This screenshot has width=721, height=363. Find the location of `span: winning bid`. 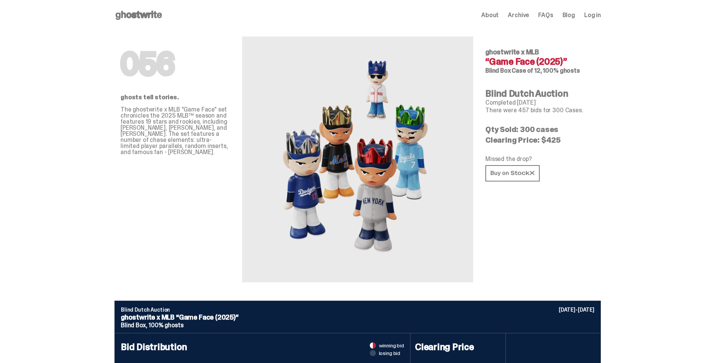

span: winning bid is located at coordinates (391, 345).